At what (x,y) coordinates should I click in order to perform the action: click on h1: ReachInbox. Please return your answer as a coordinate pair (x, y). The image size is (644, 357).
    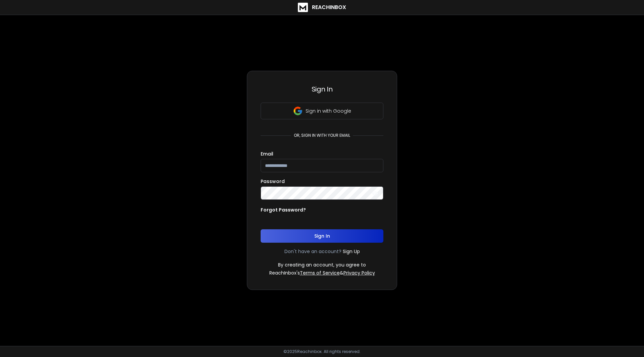
    Looking at the image, I should click on (329, 8).